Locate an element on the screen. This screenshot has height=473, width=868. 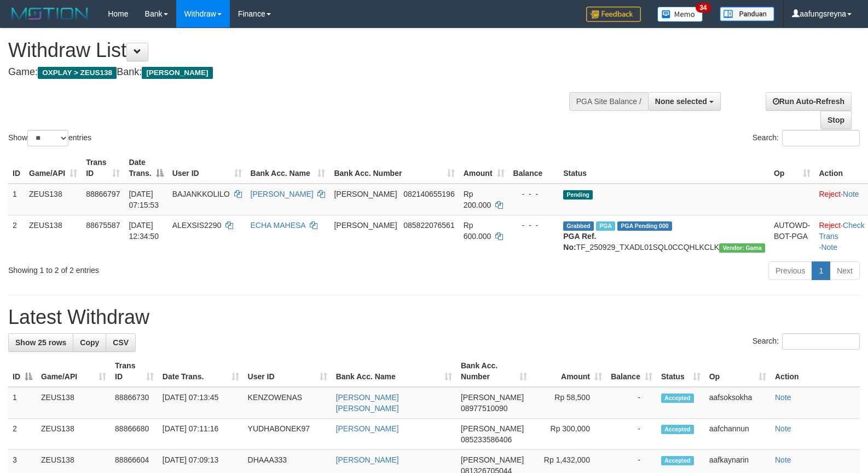
a: Copy is located at coordinates (89, 343).